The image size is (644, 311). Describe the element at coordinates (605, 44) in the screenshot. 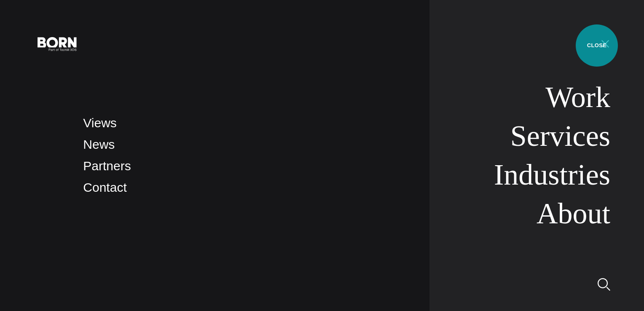

I see `button: Open` at that location.